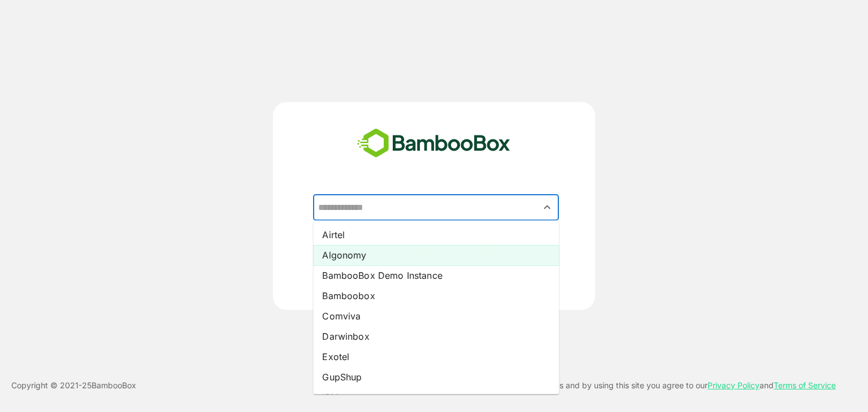 Image resolution: width=868 pixels, height=412 pixels. Describe the element at coordinates (659, 386) in the screenshot. I see `p: This site uses cookies and by using this site you agree to our and` at that location.